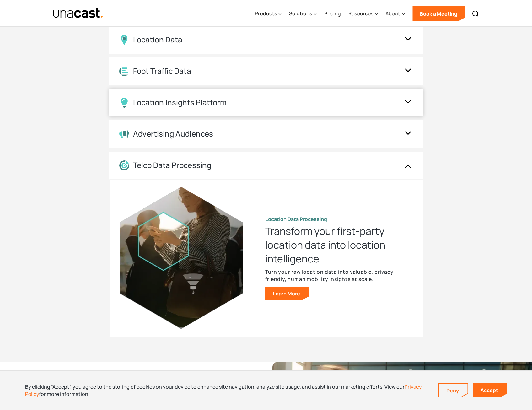 This screenshot has height=410, width=532. What do you see at coordinates (490, 390) in the screenshot?
I see `a: Accept` at bounding box center [490, 390].